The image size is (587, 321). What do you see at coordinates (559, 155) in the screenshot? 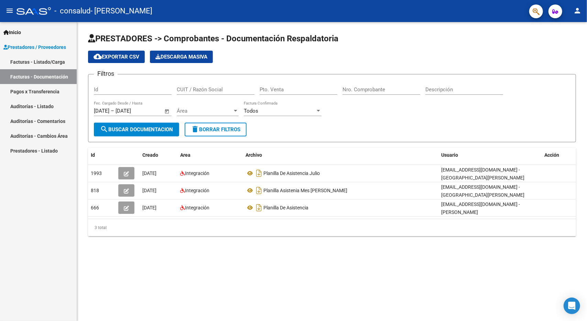
I see `datatable-header-cell: Acción` at bounding box center [559, 155].